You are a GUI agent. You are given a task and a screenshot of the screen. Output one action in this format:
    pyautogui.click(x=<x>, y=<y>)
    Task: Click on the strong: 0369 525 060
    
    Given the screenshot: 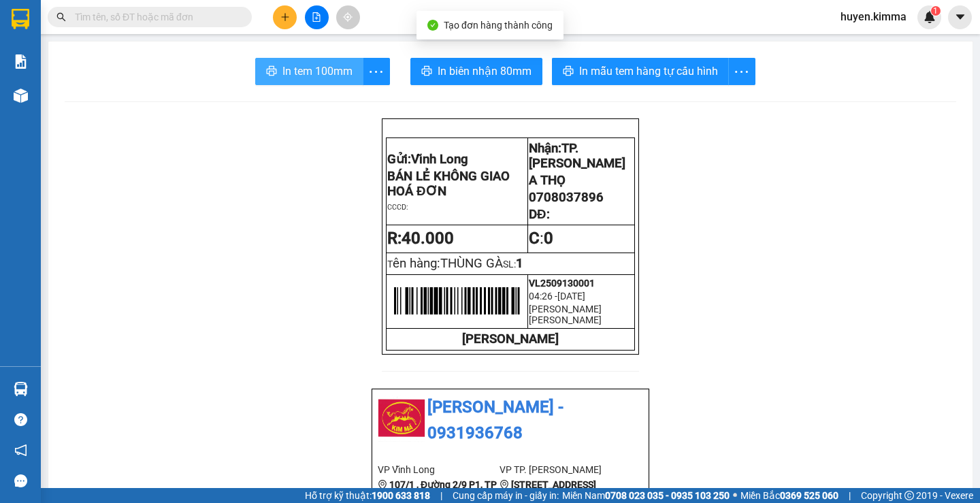 What is the action you would take?
    pyautogui.click(x=809, y=495)
    